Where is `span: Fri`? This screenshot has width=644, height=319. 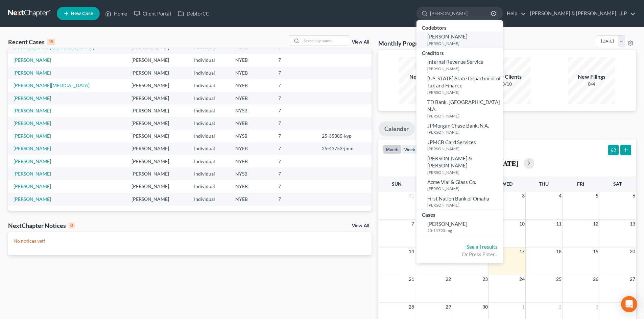 span: Fri is located at coordinates (580, 184).